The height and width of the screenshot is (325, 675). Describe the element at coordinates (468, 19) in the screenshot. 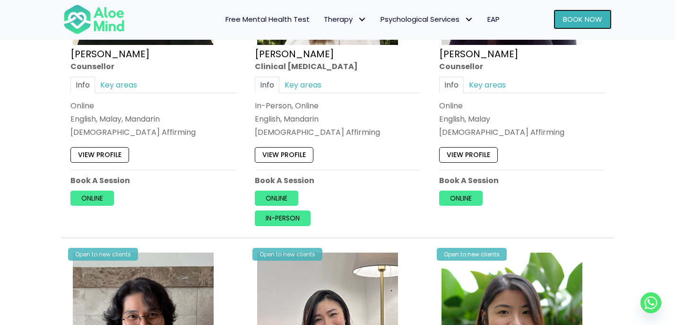

I see `span: Psychological Services: submenu` at that location.